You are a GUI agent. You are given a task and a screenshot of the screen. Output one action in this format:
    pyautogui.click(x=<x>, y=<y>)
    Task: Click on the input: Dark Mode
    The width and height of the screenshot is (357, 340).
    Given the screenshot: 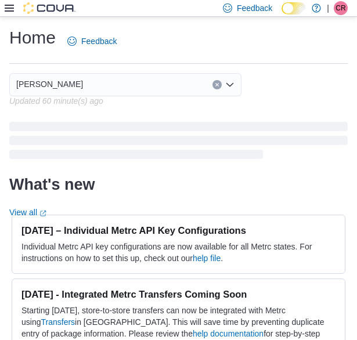 What is the action you would take?
    pyautogui.click(x=294, y=8)
    